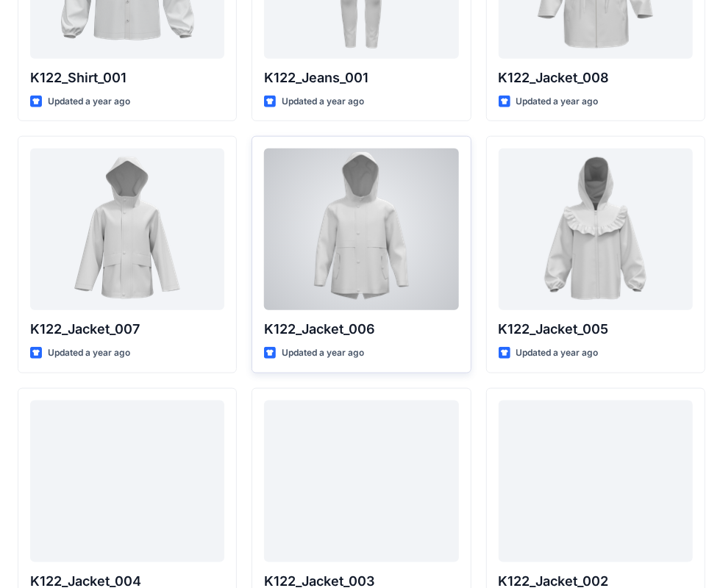  Describe the element at coordinates (128, 229) in the screenshot. I see `a: K122_Jacket_007` at that location.